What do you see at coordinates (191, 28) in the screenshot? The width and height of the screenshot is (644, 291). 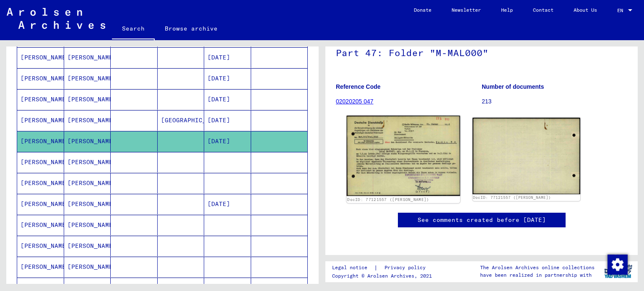 I see `a: Browse archive` at bounding box center [191, 28].